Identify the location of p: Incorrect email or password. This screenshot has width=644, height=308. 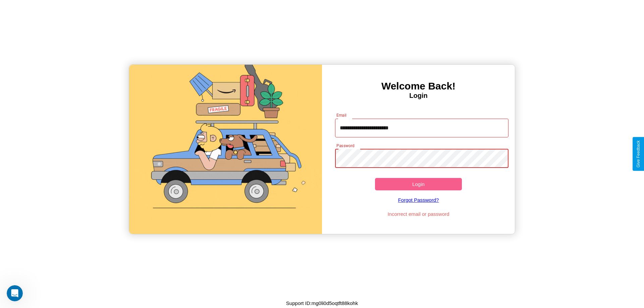
(419, 214).